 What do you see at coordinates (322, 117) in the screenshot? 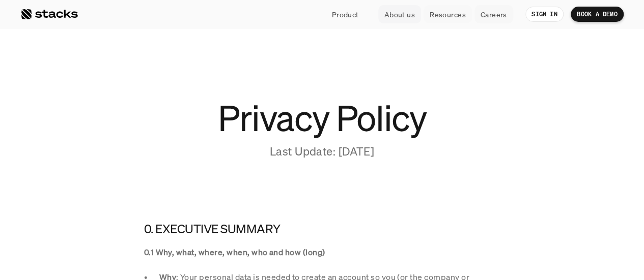
I see `h1: Privacy Policy` at bounding box center [322, 117].